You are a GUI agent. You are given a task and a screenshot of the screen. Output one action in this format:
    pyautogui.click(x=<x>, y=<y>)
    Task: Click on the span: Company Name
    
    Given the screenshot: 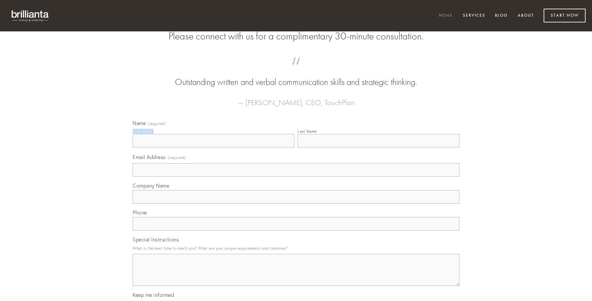 What is the action you would take?
    pyautogui.click(x=151, y=186)
    